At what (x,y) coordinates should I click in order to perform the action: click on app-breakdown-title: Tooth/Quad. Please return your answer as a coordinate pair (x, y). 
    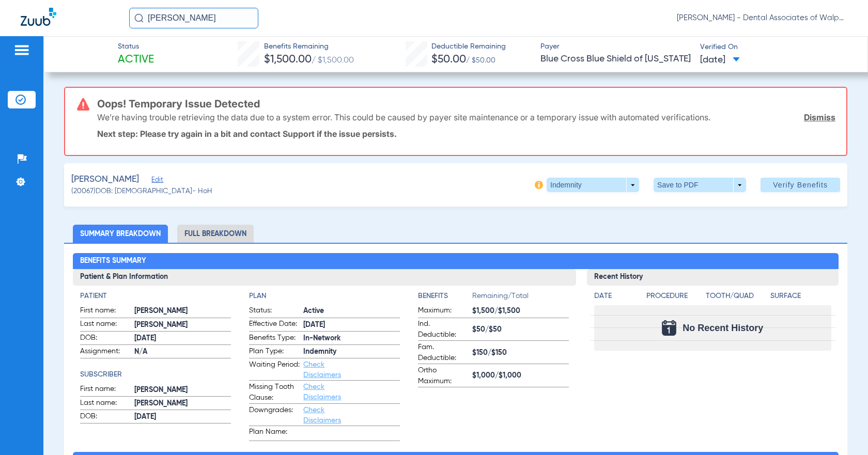
    Looking at the image, I should click on (736, 298).